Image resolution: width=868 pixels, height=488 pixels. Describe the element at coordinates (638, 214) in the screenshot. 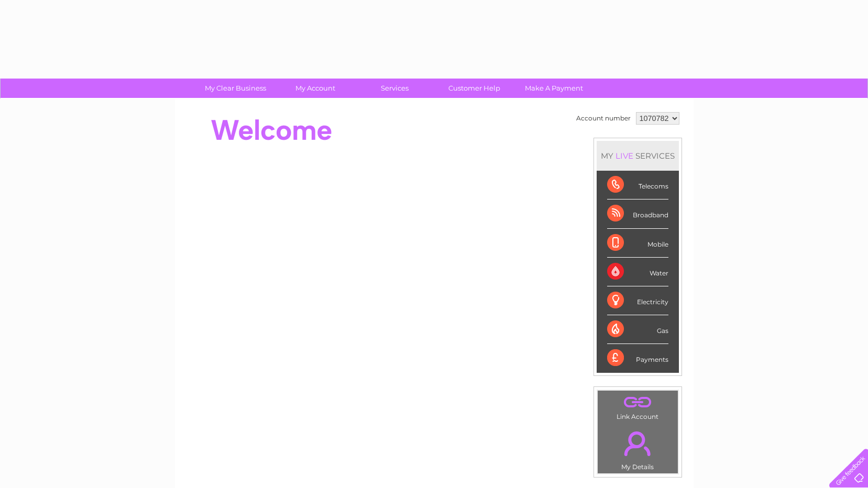

I see `div: Broadband` at that location.